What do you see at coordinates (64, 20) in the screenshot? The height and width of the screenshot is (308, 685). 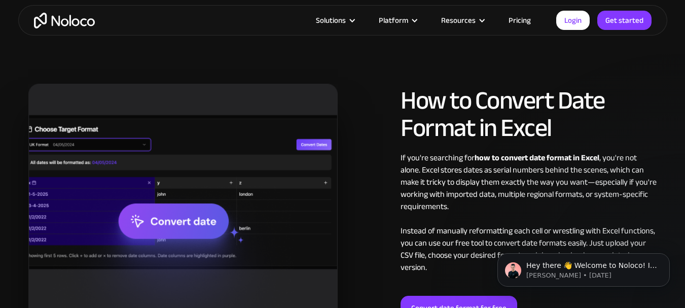 I see `a: home` at bounding box center [64, 20].